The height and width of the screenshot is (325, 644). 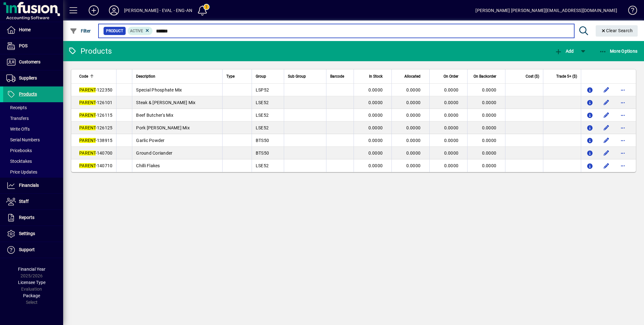 I want to click on div: Sub Group, so click(x=305, y=76).